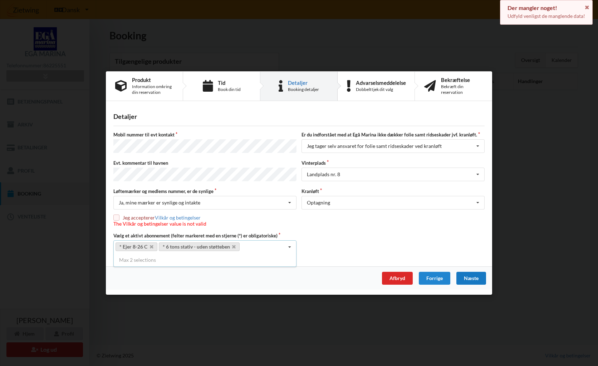 The width and height of the screenshot is (598, 366). I want to click on label: Vinterplads, so click(393, 163).